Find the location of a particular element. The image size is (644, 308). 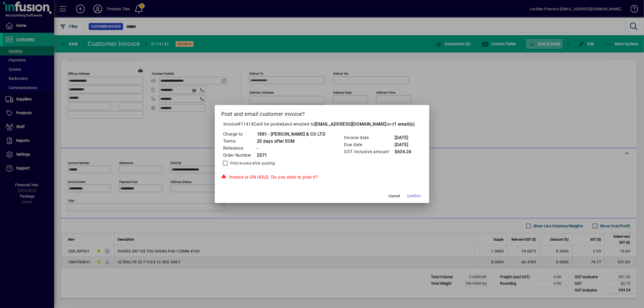

td: 2571 is located at coordinates (291, 155).